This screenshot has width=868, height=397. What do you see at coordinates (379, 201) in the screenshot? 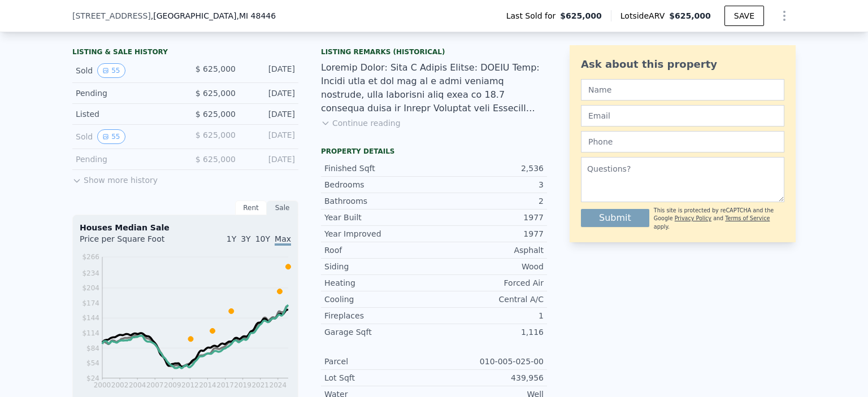
I see `div: Bathrooms` at bounding box center [379, 201].